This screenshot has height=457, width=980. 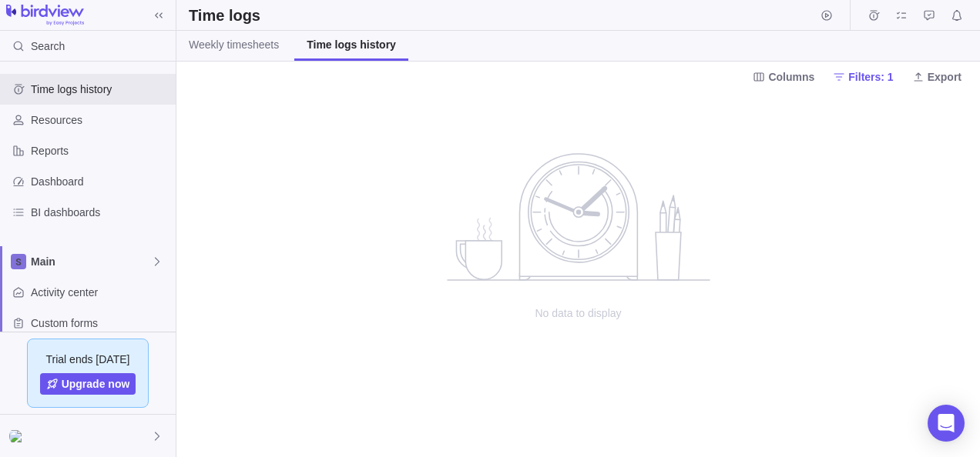 I want to click on a: Time logs history, so click(x=352, y=46).